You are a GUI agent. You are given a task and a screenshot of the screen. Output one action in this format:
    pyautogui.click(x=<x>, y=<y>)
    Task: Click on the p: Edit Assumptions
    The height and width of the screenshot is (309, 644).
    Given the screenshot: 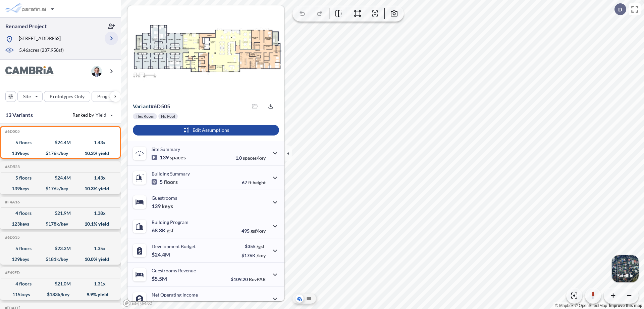 What is the action you would take?
    pyautogui.click(x=210, y=130)
    